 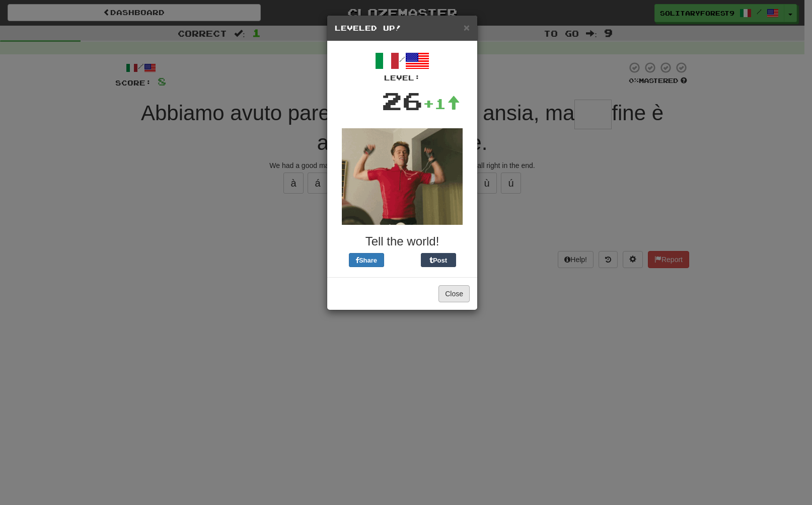 I want to click on h5: Leveled Up!, so click(x=403, y=28).